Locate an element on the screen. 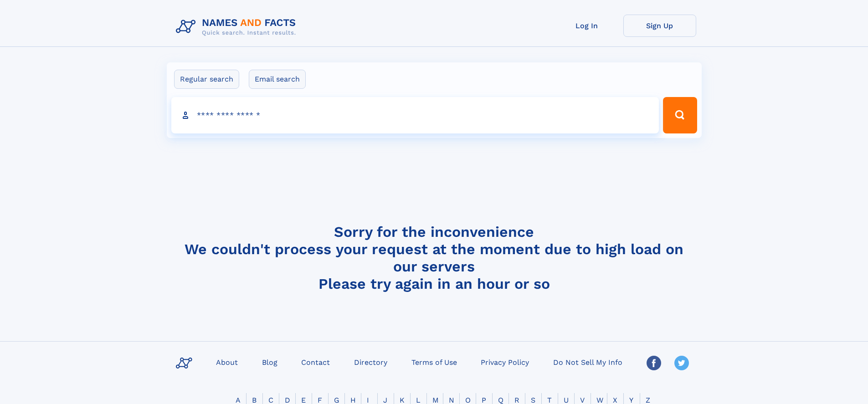 This screenshot has height=404, width=868. input: search input is located at coordinates (415, 115).